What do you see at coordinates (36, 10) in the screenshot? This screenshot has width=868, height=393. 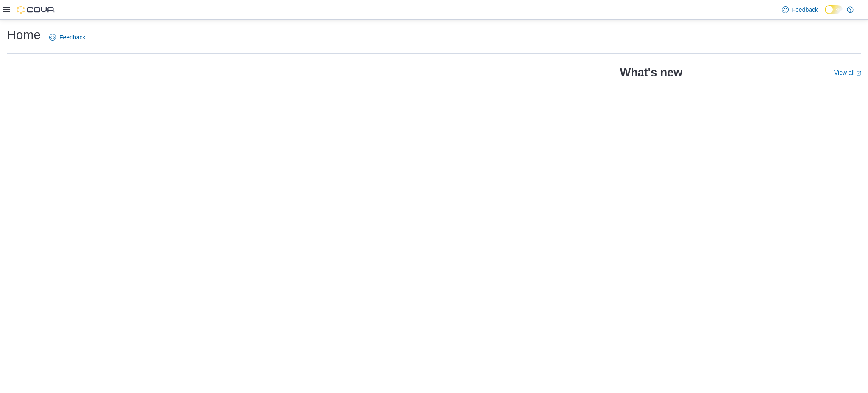 I see `img: Cova` at bounding box center [36, 10].